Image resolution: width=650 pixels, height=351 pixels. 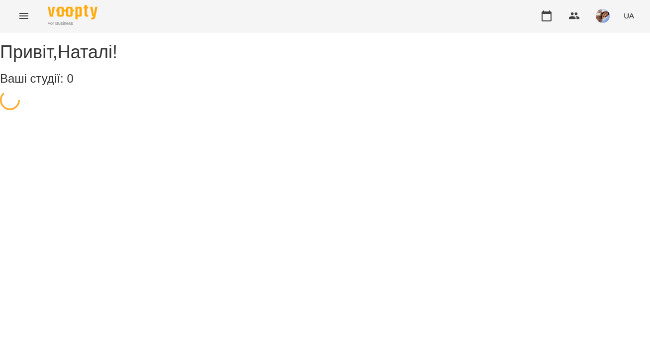 What do you see at coordinates (629, 15) in the screenshot?
I see `button: UA` at bounding box center [629, 15].